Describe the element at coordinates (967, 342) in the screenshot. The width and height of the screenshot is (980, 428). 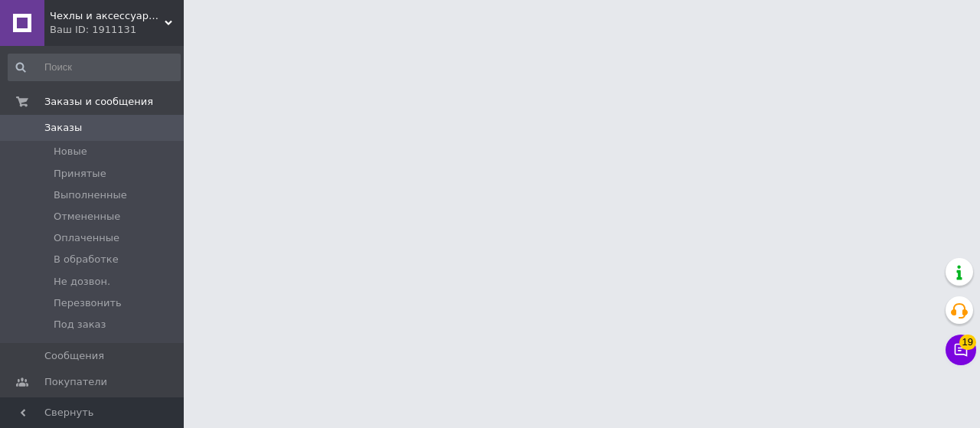
I see `span: 19` at that location.